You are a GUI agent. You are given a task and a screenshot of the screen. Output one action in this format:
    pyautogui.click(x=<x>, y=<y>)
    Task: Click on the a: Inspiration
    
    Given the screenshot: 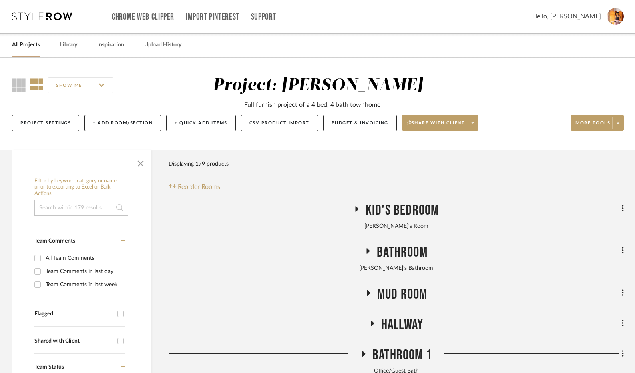 What is the action you would take?
    pyautogui.click(x=110, y=45)
    